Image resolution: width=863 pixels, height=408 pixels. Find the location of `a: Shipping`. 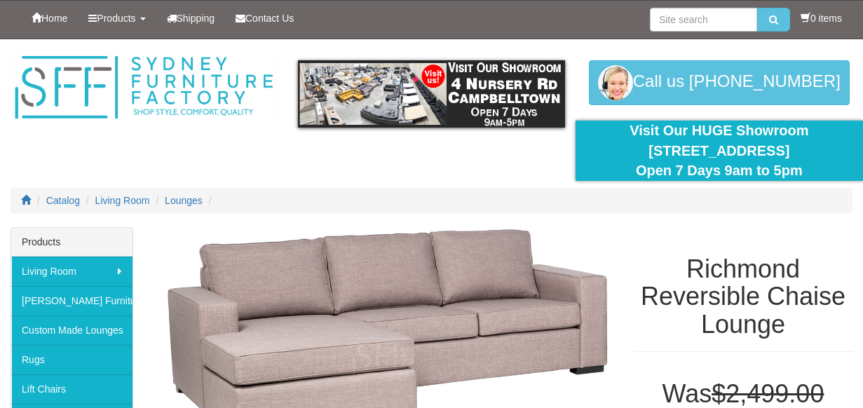

a: Shipping is located at coordinates (191, 18).